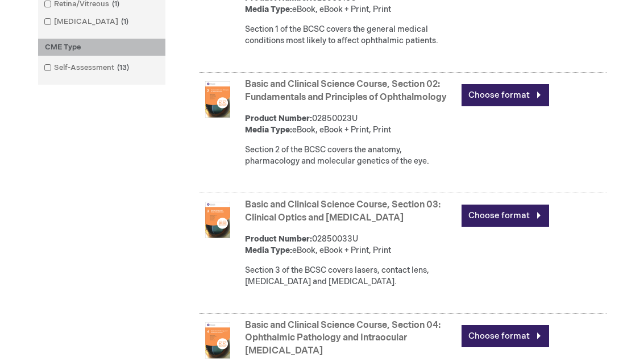 This screenshot has height=362, width=644. I want to click on a: Self-Assessment13, so click(87, 68).